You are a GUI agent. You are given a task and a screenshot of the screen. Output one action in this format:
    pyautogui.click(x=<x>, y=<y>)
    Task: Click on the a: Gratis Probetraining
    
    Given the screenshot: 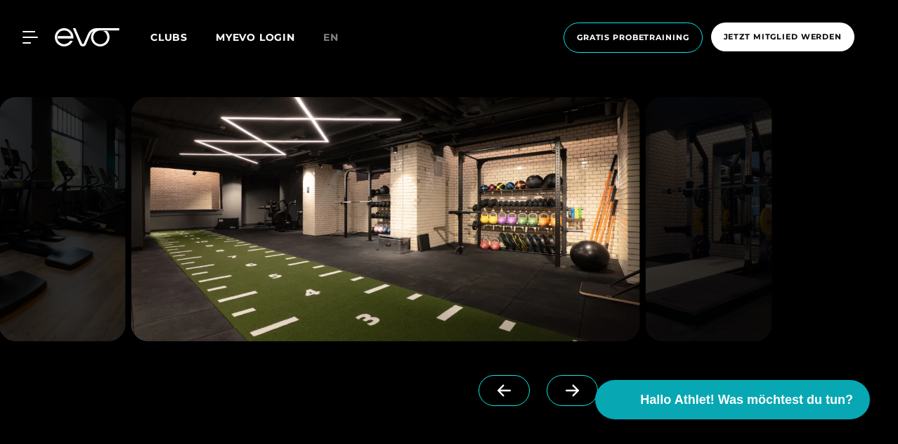 What is the action you would take?
    pyautogui.click(x=633, y=37)
    